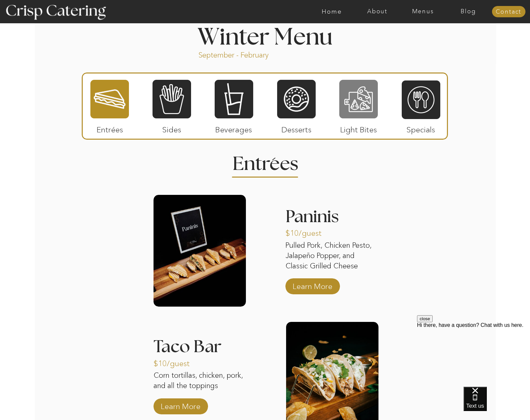 Image resolution: width=530 pixels, height=420 pixels. I want to click on p: Desserts, so click(297, 128).